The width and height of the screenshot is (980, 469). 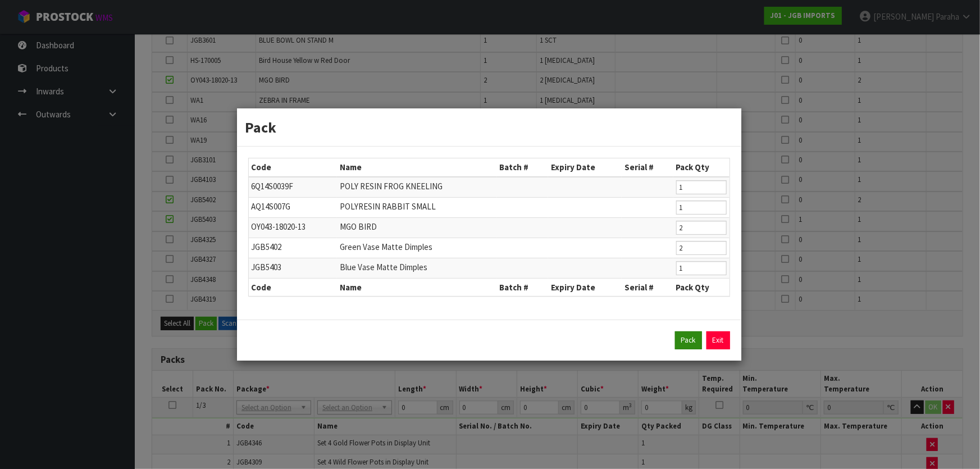 What do you see at coordinates (279, 226) in the screenshot?
I see `span: OY043-18020-13` at bounding box center [279, 226].